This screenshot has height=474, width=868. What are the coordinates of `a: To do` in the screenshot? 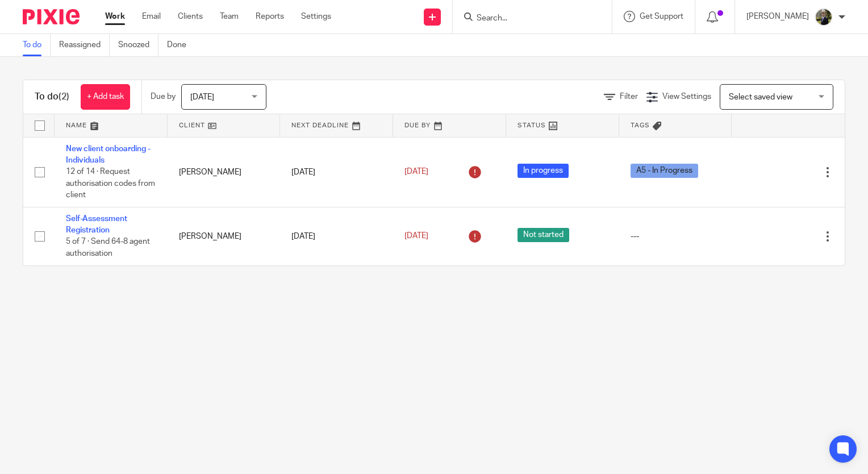 It's located at (37, 45).